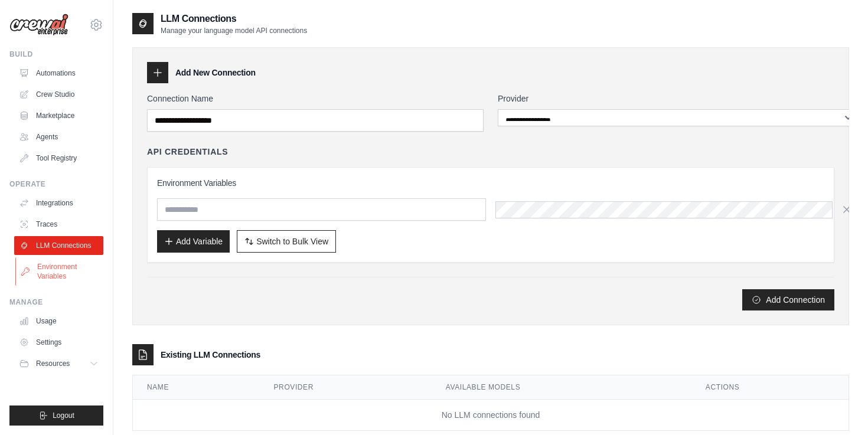 This screenshot has width=868, height=435. Describe the element at coordinates (491, 415) in the screenshot. I see `td: No LLM connections found` at that location.